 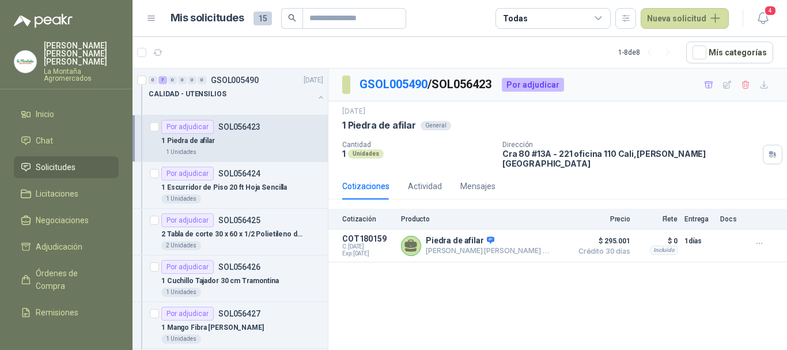 What do you see at coordinates (658, 219) in the screenshot?
I see `p: Flete` at bounding box center [658, 219].